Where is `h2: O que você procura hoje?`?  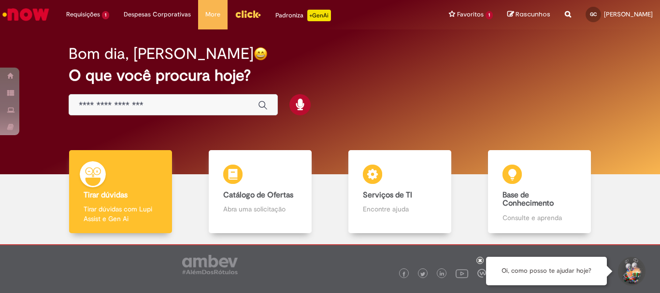 h2: O que você procura hoje? is located at coordinates (330, 75).